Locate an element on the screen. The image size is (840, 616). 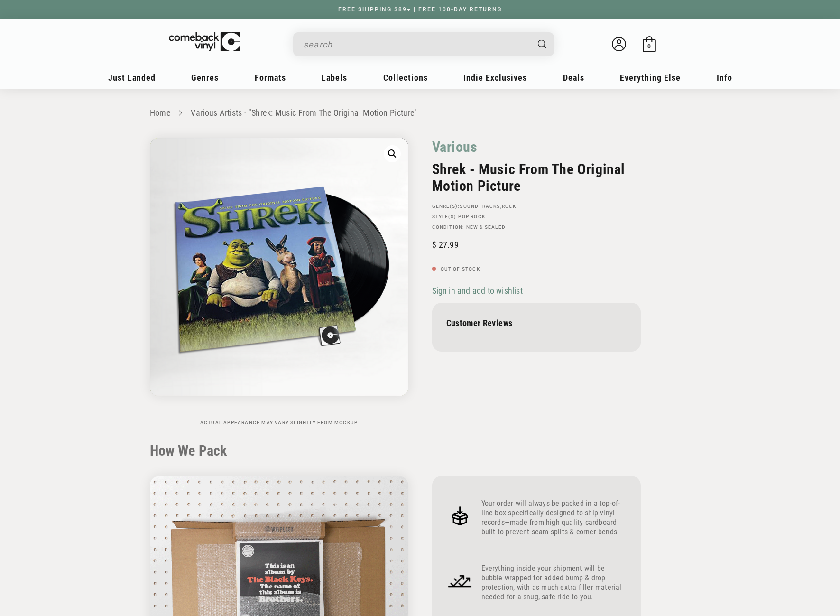
p: STYLE(S): is located at coordinates (536, 217).